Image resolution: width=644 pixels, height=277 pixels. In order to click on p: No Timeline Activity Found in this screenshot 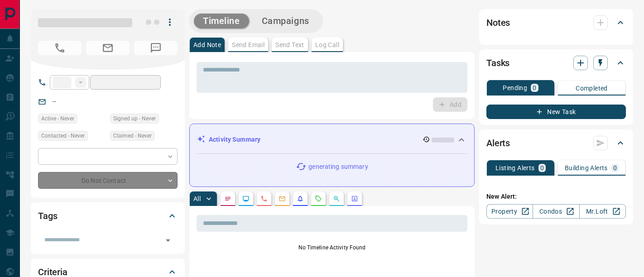, I will do `click(332, 248)`.